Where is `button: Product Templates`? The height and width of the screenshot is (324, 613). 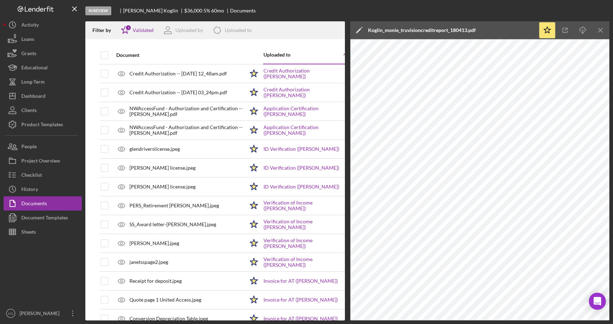 button: Product Templates is located at coordinates (43, 125).